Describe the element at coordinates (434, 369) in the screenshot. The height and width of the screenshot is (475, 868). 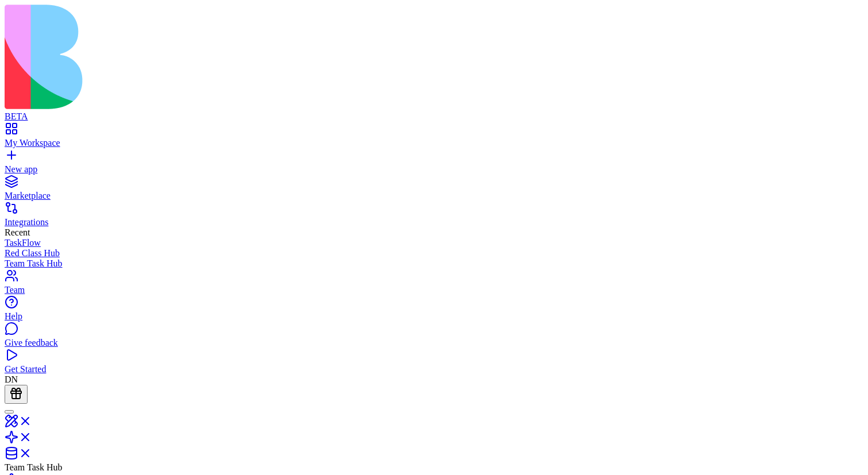
I see `div: Get Started` at that location.